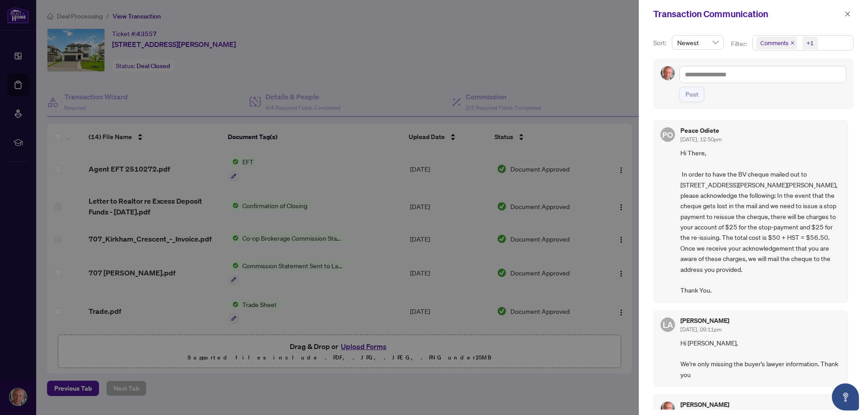 The height and width of the screenshot is (415, 868). What do you see at coordinates (661, 43) in the screenshot?
I see `p: Sort:` at bounding box center [661, 43].